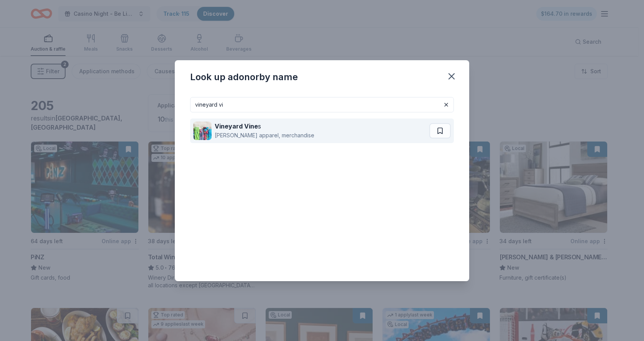  Describe the element at coordinates (322, 105) in the screenshot. I see `input: Search` at that location.